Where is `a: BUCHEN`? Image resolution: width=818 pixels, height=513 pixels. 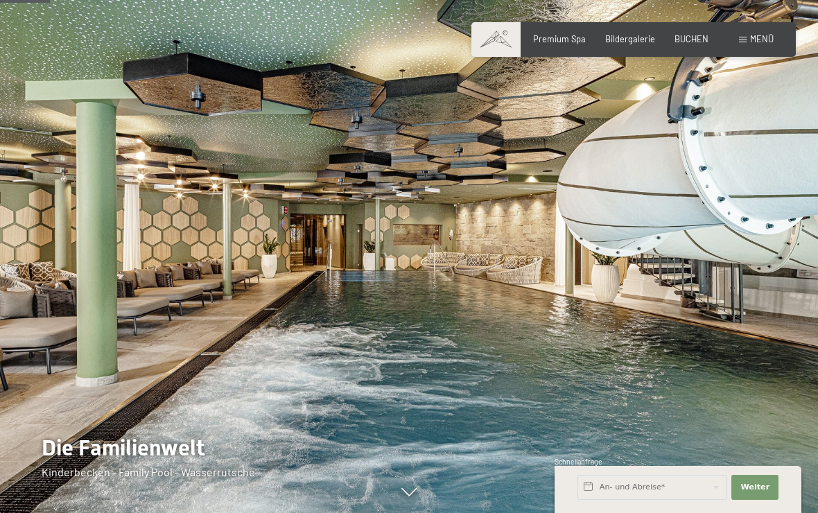
a: BUCHEN is located at coordinates (692, 39).